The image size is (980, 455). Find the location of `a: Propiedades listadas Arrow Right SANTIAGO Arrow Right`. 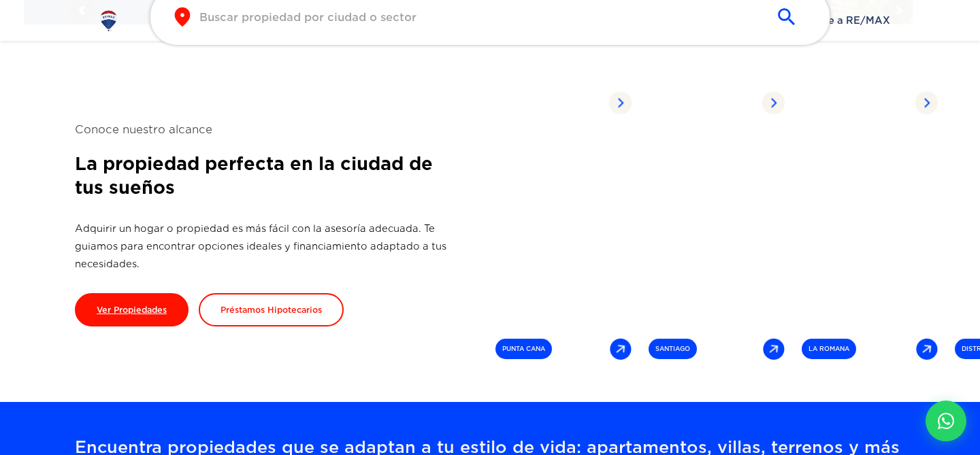

a: Propiedades listadas Arrow Right SANTIAGO Arrow Right is located at coordinates (716, 224).